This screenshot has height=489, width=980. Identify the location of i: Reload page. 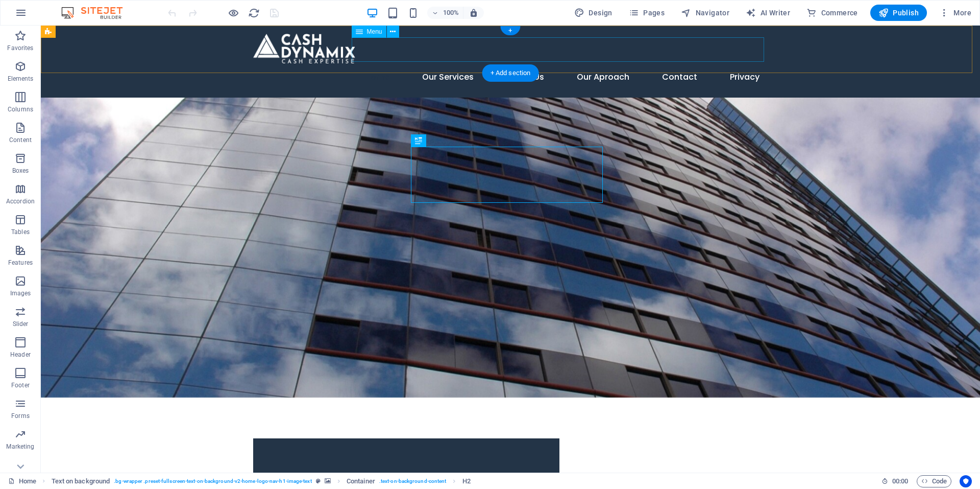
(254, 13).